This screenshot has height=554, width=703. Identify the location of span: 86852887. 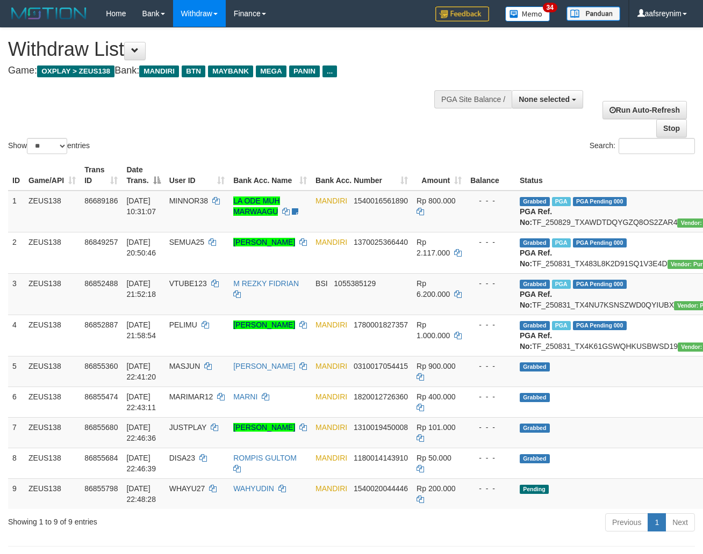
(101, 325).